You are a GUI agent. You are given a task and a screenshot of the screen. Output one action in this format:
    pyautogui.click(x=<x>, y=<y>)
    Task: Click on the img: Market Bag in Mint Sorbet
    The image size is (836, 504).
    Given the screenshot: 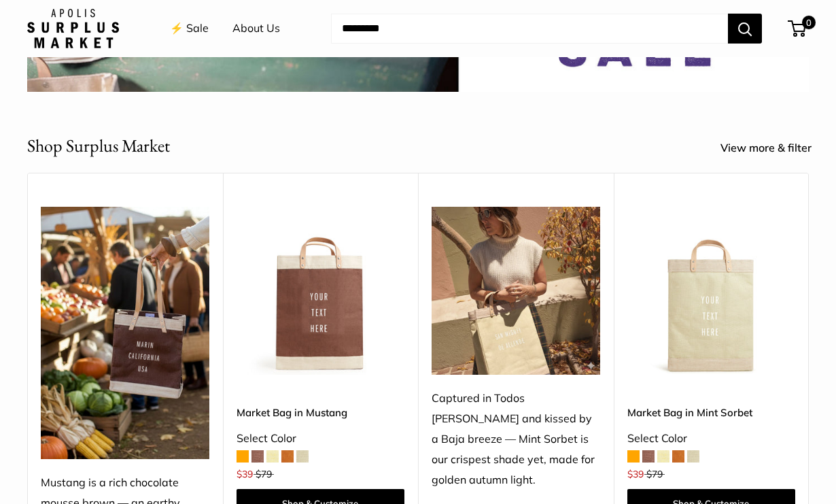 What is the action you would take?
    pyautogui.click(x=712, y=291)
    